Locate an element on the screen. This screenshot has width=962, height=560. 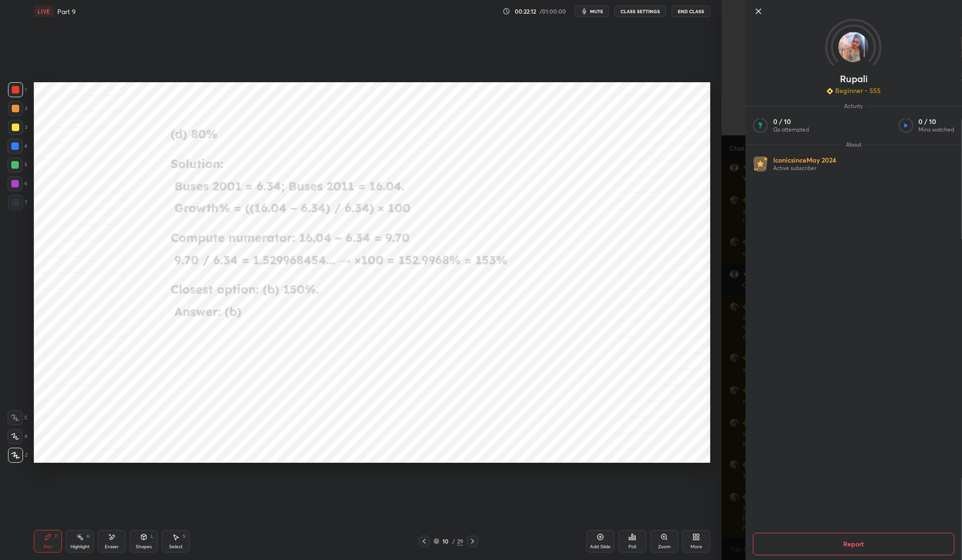
div: Poll is located at coordinates (632, 547).